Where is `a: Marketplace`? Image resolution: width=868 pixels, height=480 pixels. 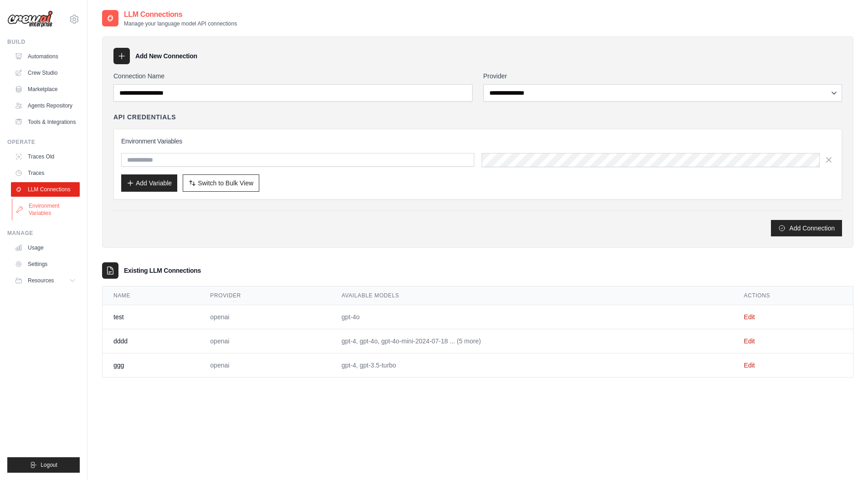 a: Marketplace is located at coordinates (45, 89).